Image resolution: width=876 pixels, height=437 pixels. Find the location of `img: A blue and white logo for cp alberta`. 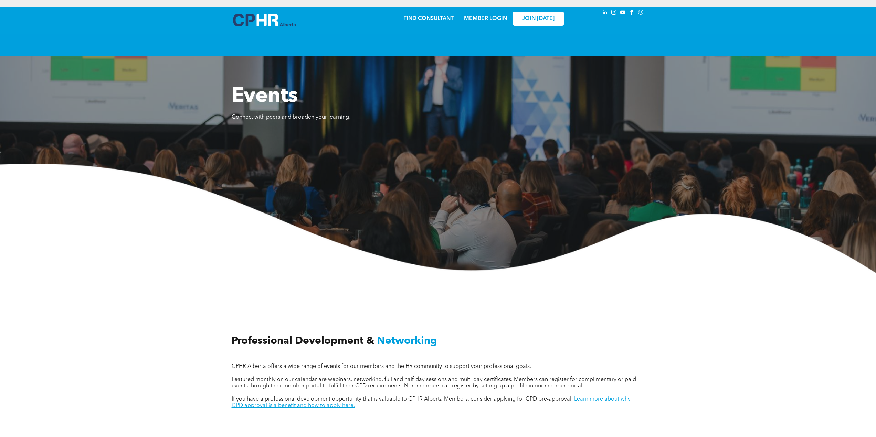

img: A blue and white logo for cp alberta is located at coordinates (264, 20).